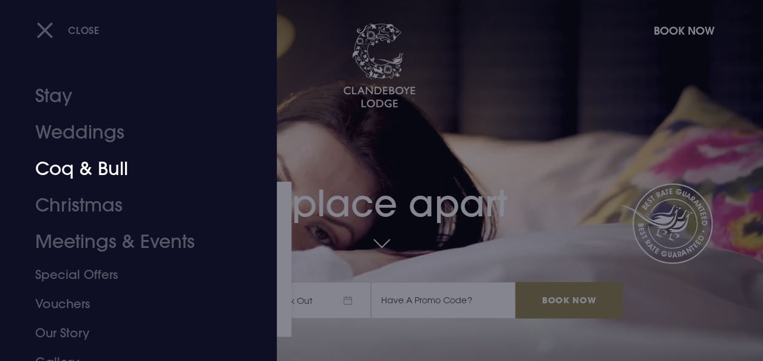 This screenshot has width=763, height=361. Describe the element at coordinates (130, 333) in the screenshot. I see `a: Our Story` at that location.